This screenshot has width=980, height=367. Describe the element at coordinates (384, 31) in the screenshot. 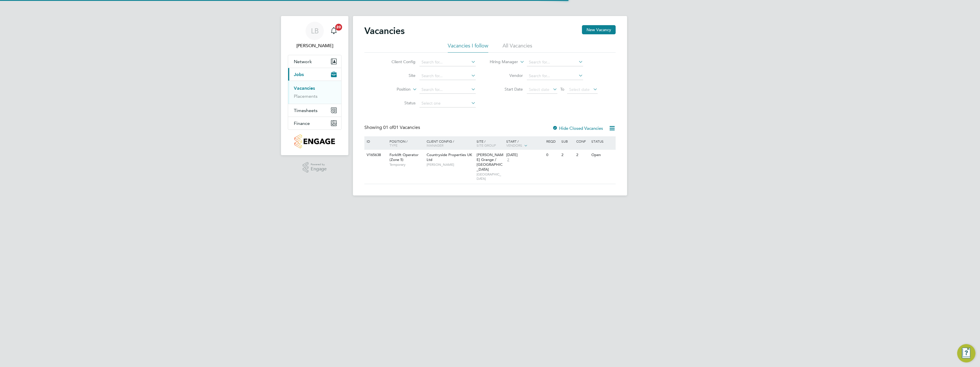

I see `h2: Vacancies` at that location.